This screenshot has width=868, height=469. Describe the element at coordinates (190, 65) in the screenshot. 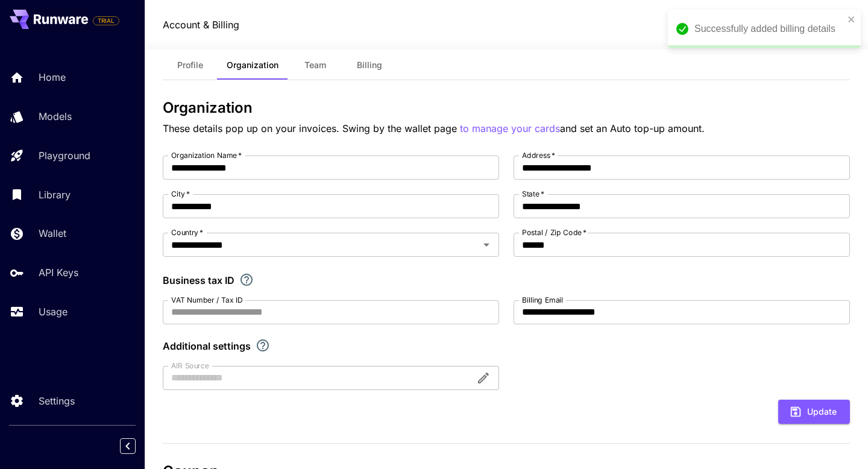

I see `span: Profile` at that location.